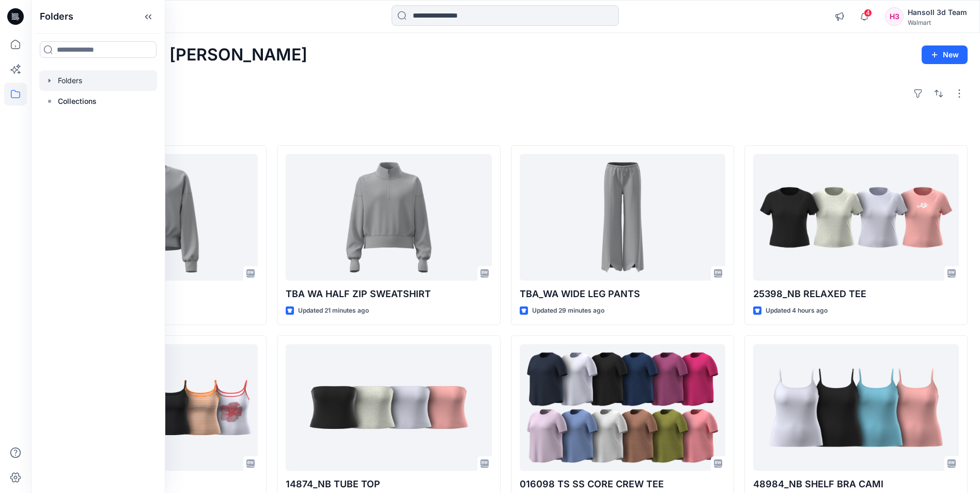  I want to click on a: TBA WA HALF ZIP SWEATSHIRT, so click(388, 217).